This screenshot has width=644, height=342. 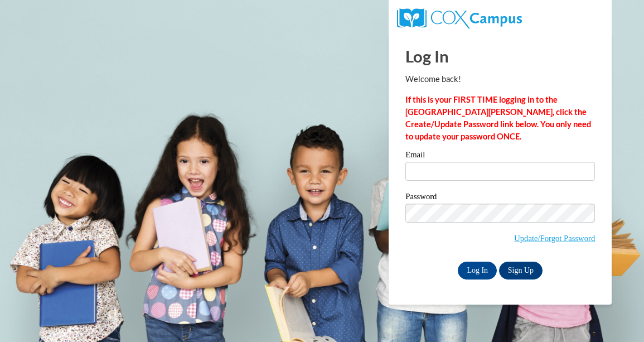 I want to click on a: COX Campus, so click(x=459, y=18).